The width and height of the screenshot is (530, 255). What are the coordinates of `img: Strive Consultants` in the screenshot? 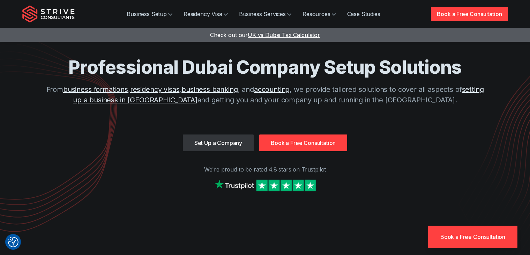 It's located at (48, 14).